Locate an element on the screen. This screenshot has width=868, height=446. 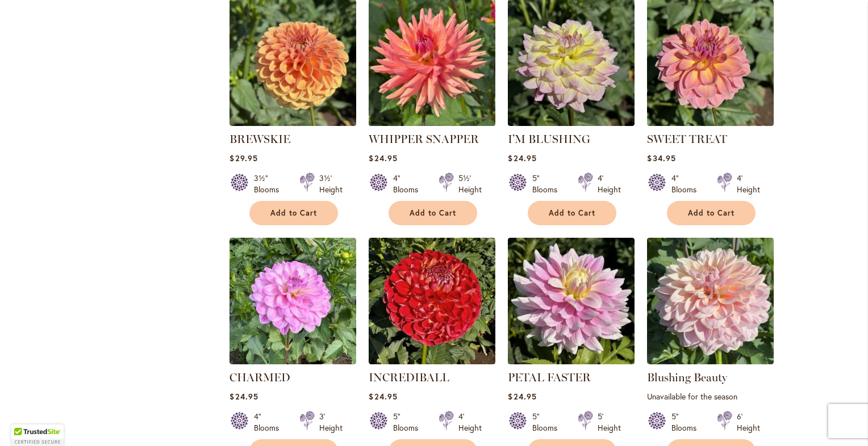
div: 6' Height is located at coordinates (748, 422).